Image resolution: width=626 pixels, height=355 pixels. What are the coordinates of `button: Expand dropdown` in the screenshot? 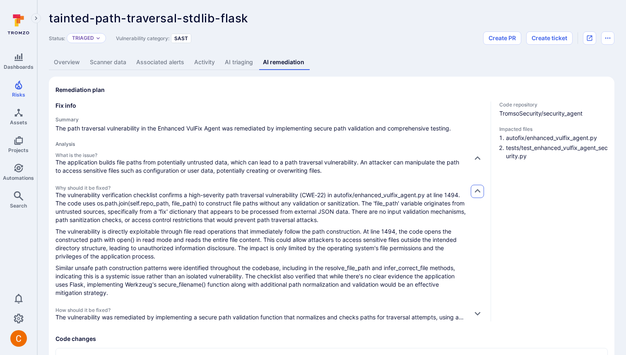 It's located at (98, 38).